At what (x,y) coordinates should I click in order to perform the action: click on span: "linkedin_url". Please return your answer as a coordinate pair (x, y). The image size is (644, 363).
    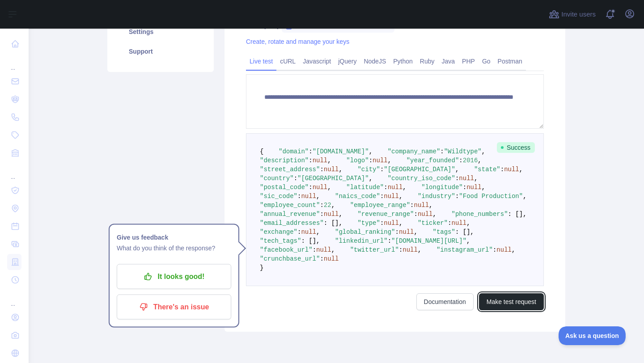
    Looking at the image, I should click on (362, 241).